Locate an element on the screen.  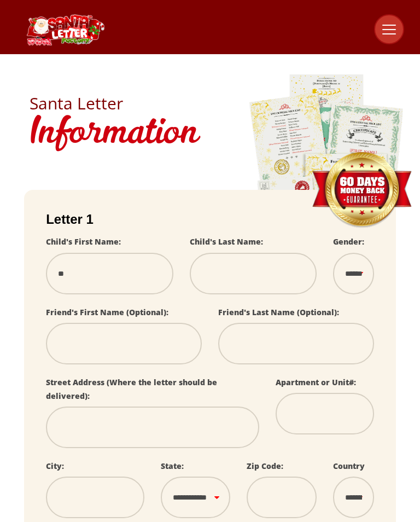
label: Friend's First Name (Optional): is located at coordinates (107, 312).